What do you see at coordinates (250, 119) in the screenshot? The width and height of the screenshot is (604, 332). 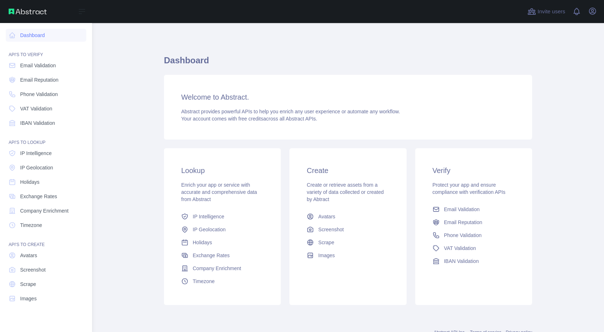 I see `span: free credits` at bounding box center [250, 119].